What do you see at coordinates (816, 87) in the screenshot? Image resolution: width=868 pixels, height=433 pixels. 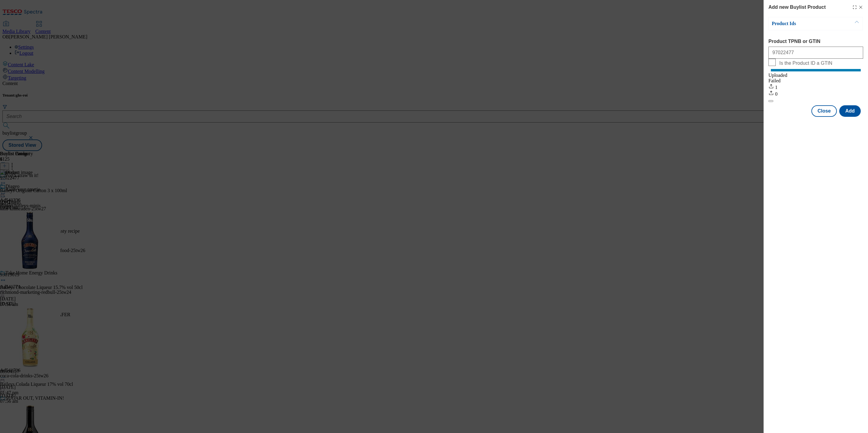 I see `div: 1` at bounding box center [816, 87].